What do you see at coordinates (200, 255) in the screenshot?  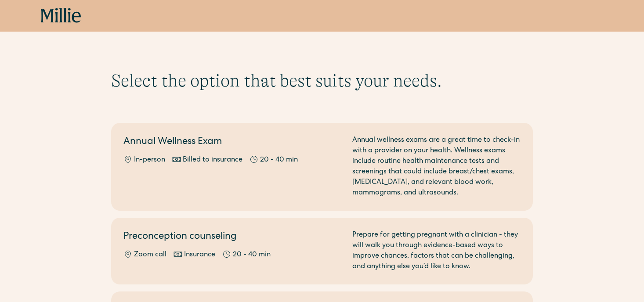 I see `div: Insurance` at bounding box center [200, 255].